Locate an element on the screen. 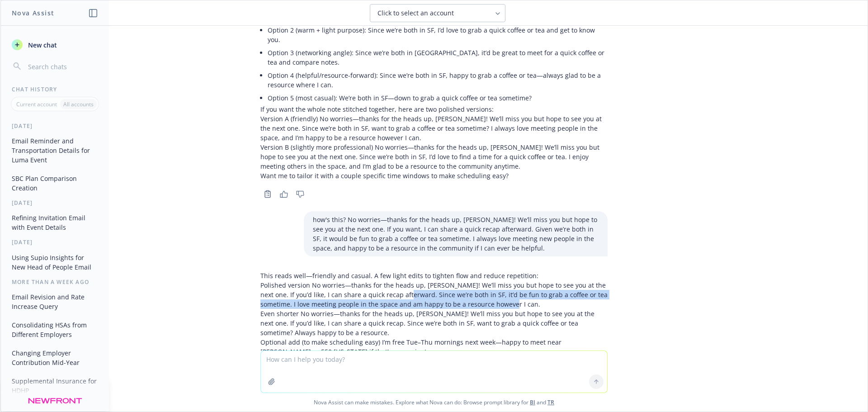 The width and height of the screenshot is (868, 412). li: Option 4 (helpful/resource-forward): Since we’re both in SF, happy to grab a coffee or tea—always... is located at coordinates (438, 80).